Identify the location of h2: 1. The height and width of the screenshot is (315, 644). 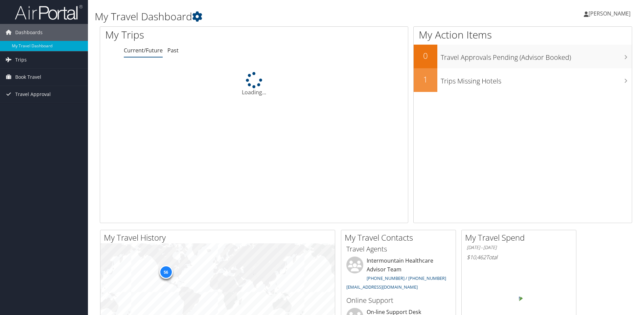
(425, 79).